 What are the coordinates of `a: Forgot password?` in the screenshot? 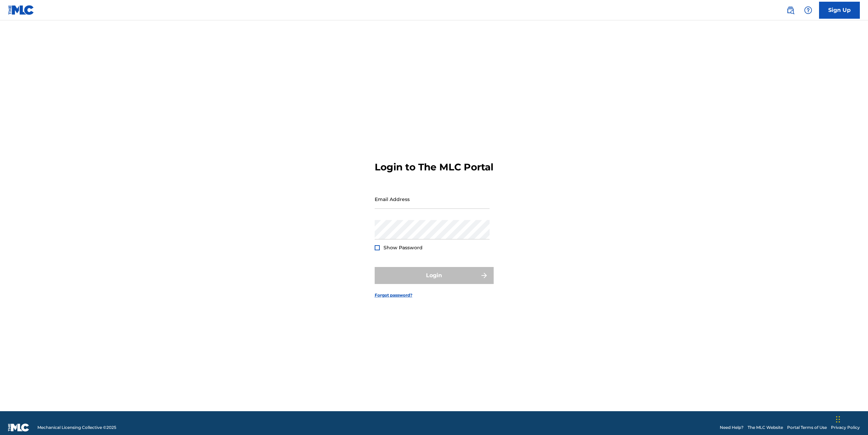 It's located at (393, 296).